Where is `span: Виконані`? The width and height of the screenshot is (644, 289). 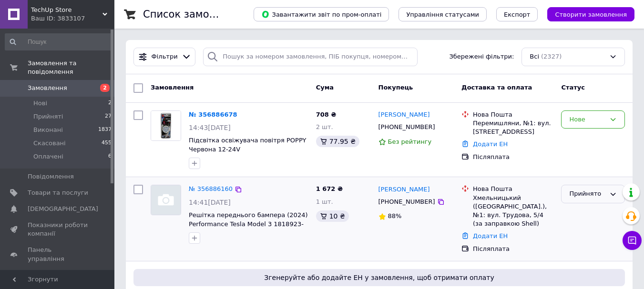
span: Виконані is located at coordinates (48, 130).